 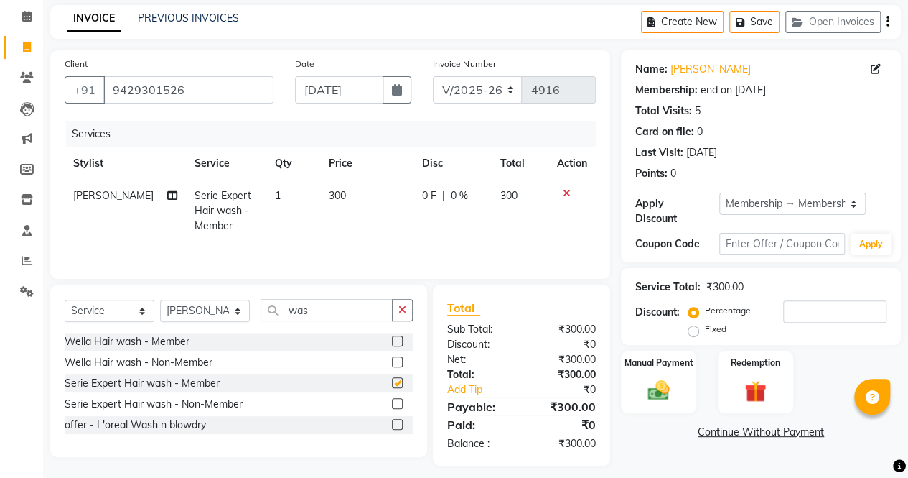 What do you see at coordinates (76, 64) in the screenshot?
I see `label: Client` at bounding box center [76, 64].